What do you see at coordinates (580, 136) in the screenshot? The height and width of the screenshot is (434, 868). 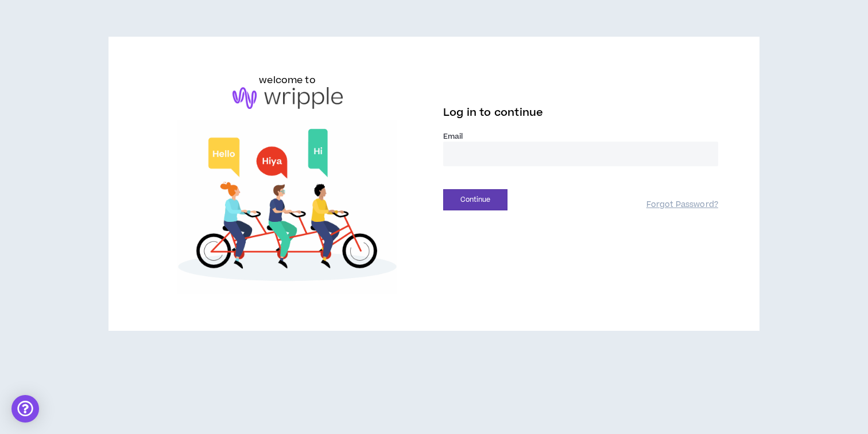 I see `label: Email` at bounding box center [580, 136].